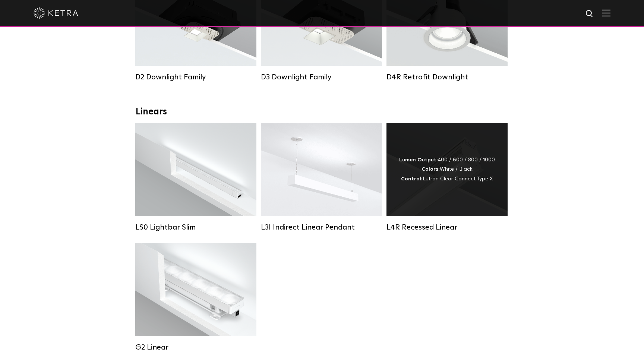 This screenshot has height=357, width=644. Describe the element at coordinates (607, 13) in the screenshot. I see `img: Hamburger%20Nav.svg` at that location.